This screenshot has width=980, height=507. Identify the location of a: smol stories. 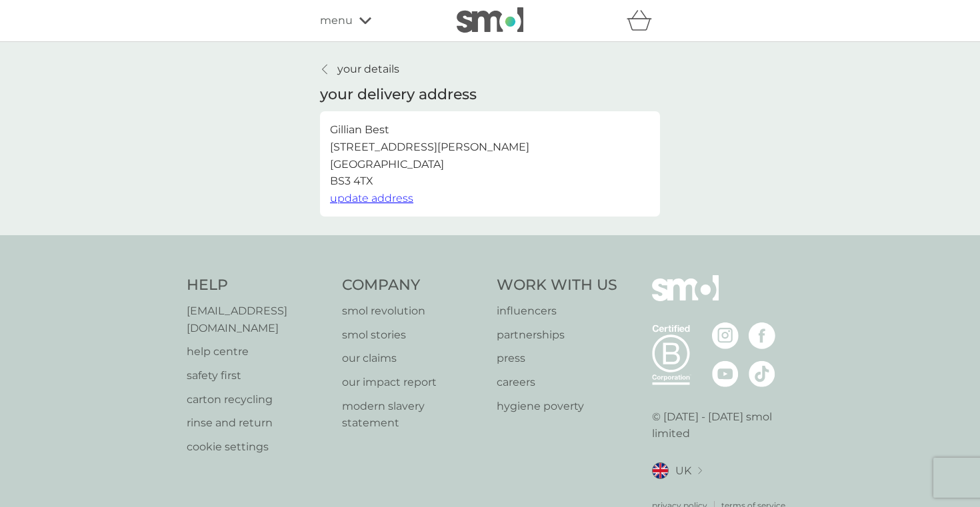
(413, 335).